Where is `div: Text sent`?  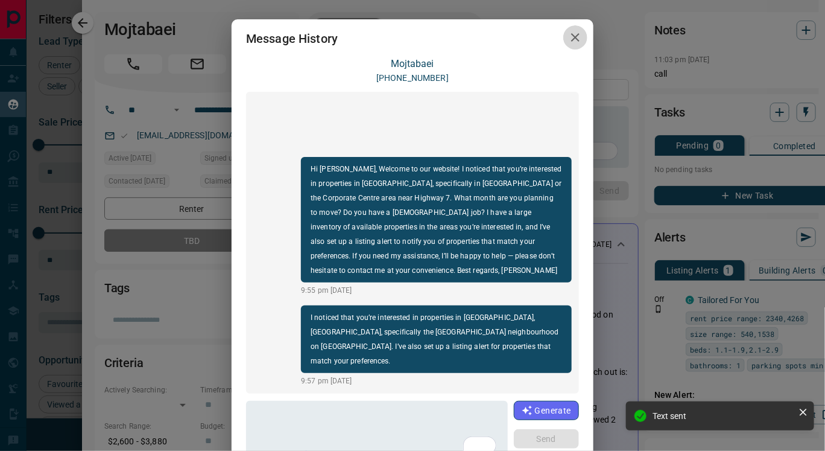 div: Text sent is located at coordinates (723, 416).